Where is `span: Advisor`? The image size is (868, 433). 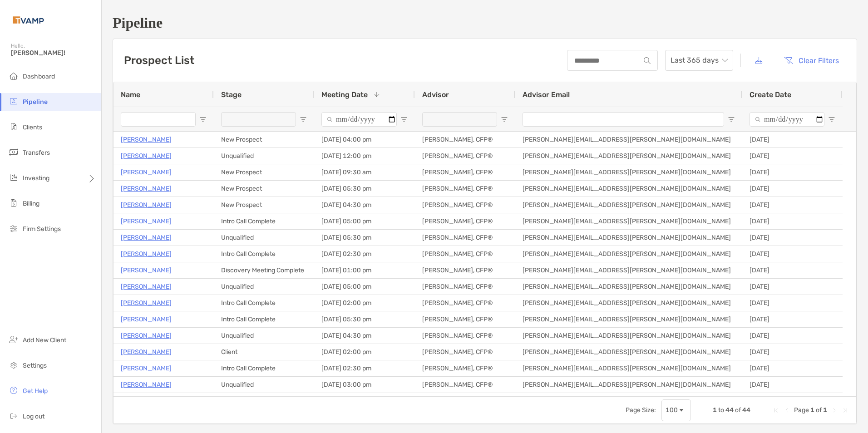
span: Advisor is located at coordinates (436, 94).